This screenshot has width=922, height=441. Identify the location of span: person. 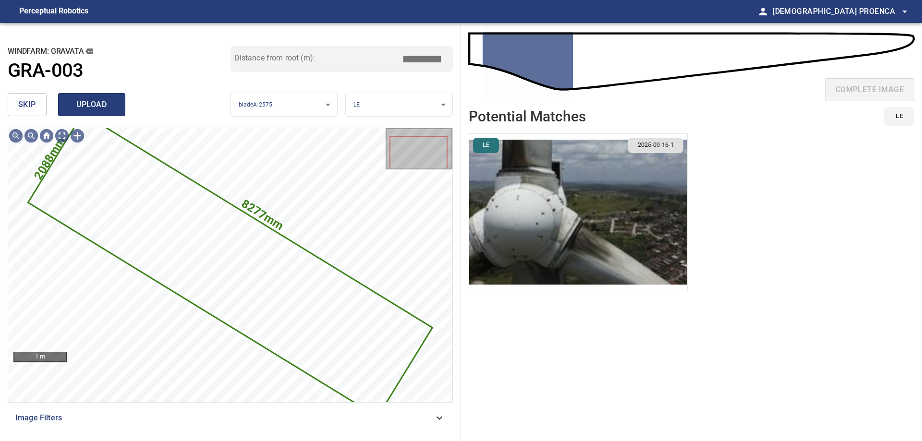
(763, 12).